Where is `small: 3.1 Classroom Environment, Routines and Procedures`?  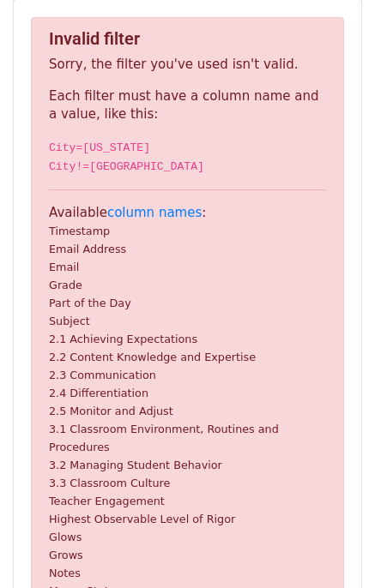 small: 3.1 Classroom Environment, Routines and Procedures is located at coordinates (164, 438).